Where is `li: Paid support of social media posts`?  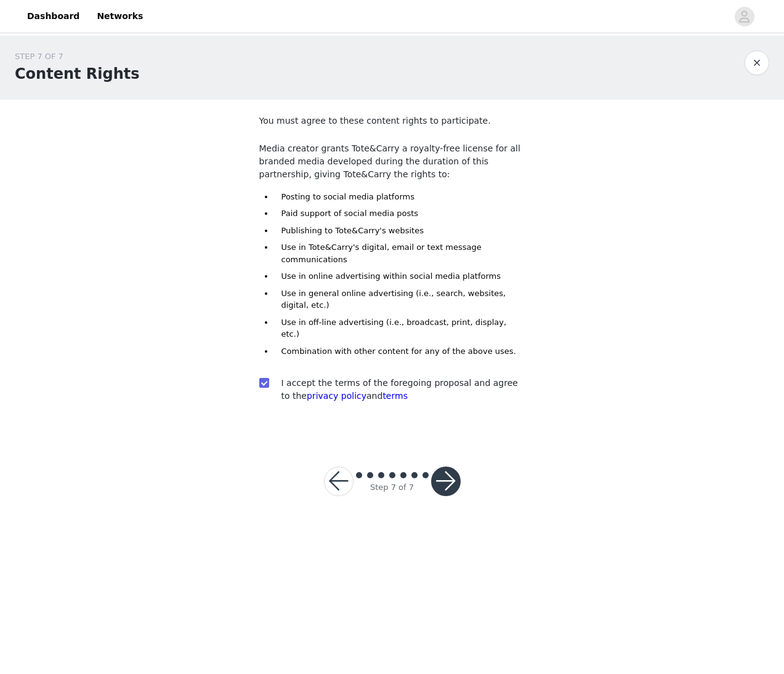 li: Paid support of social media posts is located at coordinates (399, 214).